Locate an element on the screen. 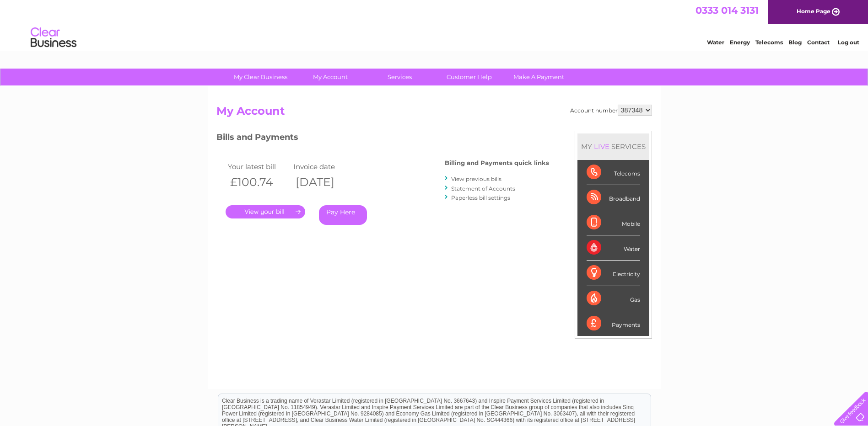 The image size is (868, 426). a: View previous bills is located at coordinates (476, 178).